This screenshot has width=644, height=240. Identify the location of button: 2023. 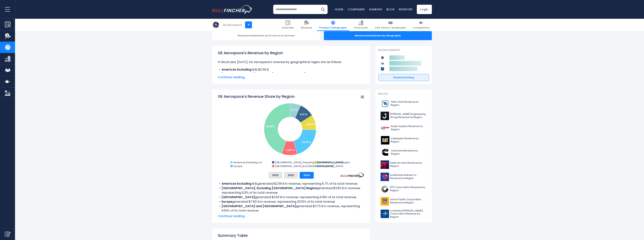
(291, 175).